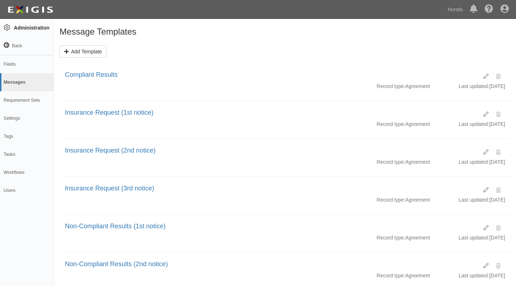  What do you see at coordinates (91, 75) in the screenshot?
I see `a: Compliant Results` at bounding box center [91, 75].